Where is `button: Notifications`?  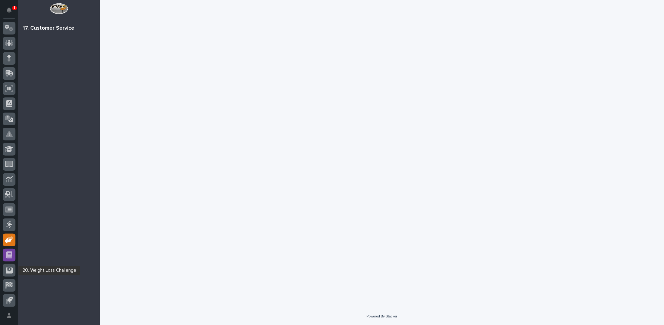
button: Notifications is located at coordinates (9, 10).